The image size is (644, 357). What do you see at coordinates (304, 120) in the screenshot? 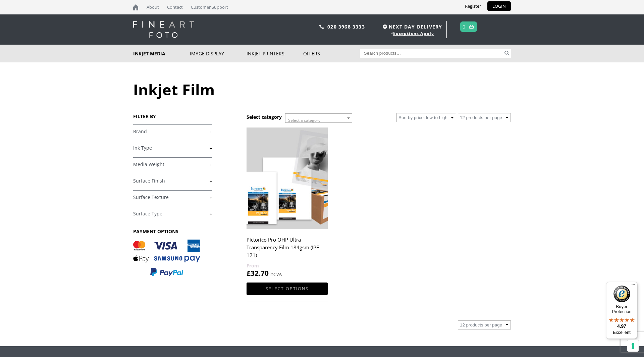
I see `span: Select a category` at bounding box center [304, 120].